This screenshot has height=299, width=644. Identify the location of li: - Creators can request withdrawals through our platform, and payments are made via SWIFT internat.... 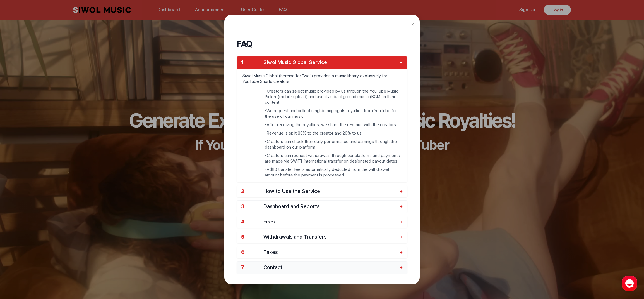
(334, 158).